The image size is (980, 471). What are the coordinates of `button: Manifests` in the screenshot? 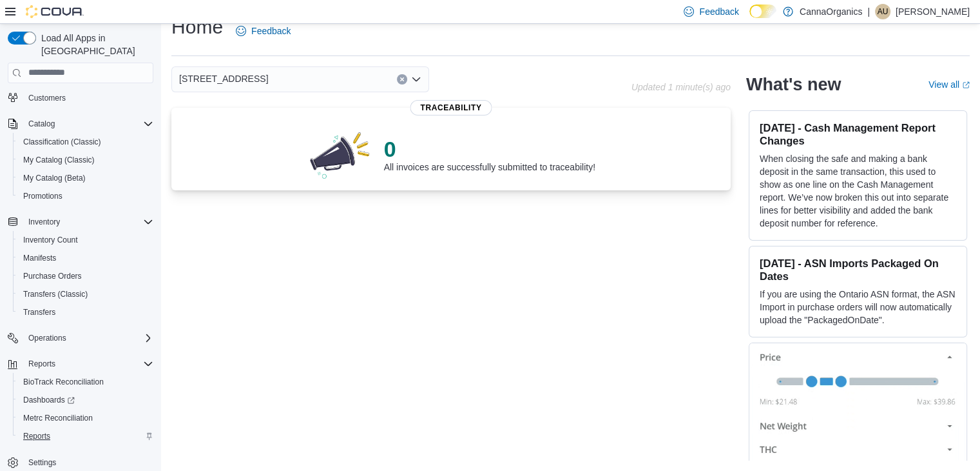 It's located at (86, 258).